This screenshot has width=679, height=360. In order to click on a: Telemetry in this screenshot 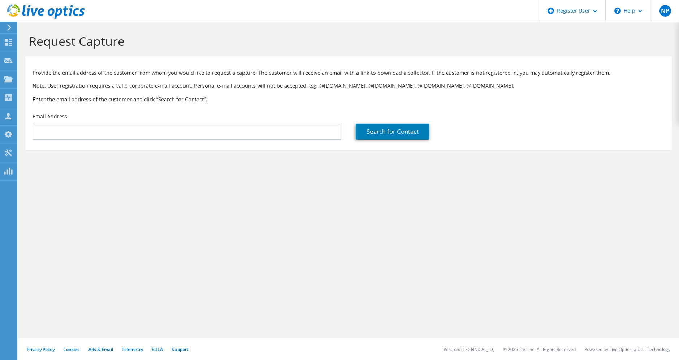, I will do `click(132, 349)`.